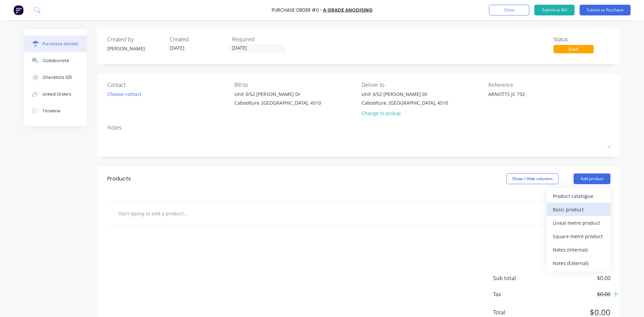 The height and width of the screenshot is (317, 644). I want to click on img: Factory, so click(19, 10).